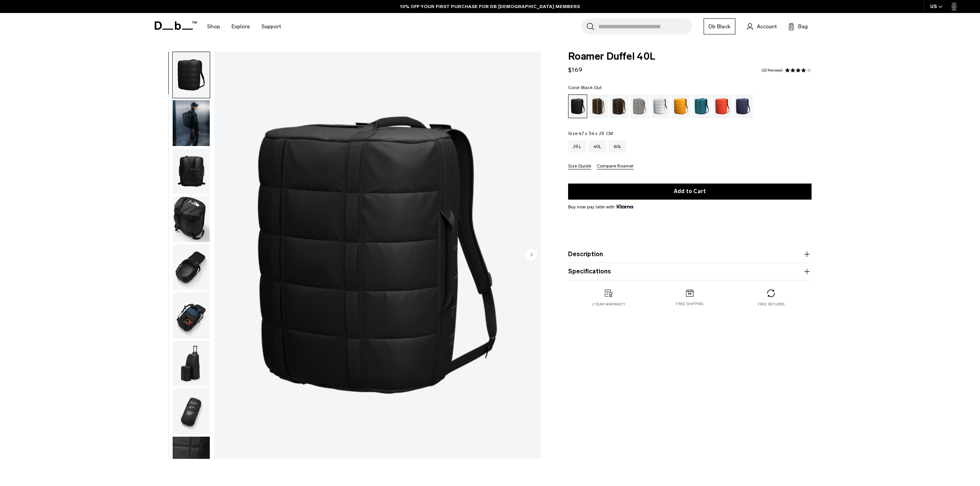 The image size is (980, 486). What do you see at coordinates (681, 106) in the screenshot?
I see `a: Parhelion Orange` at bounding box center [681, 106].